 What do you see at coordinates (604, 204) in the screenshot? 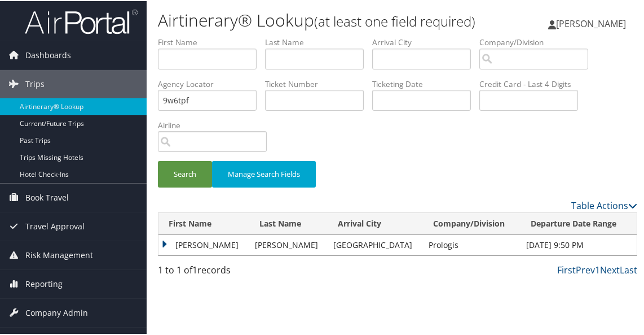
I see `a: Table Actions` at bounding box center [604, 204].